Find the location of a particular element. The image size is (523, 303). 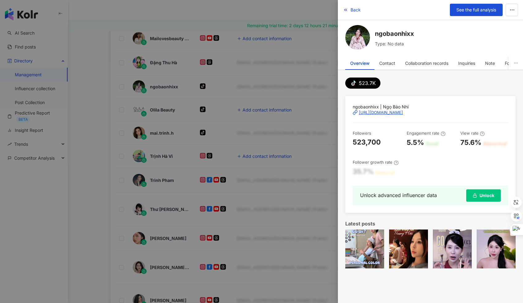

div: Unlock advanced influencer data is located at coordinates (398, 195).